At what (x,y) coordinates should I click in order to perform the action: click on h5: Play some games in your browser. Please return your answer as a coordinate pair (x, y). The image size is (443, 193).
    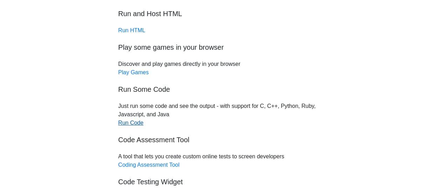
    Looking at the image, I should click on (222, 47).